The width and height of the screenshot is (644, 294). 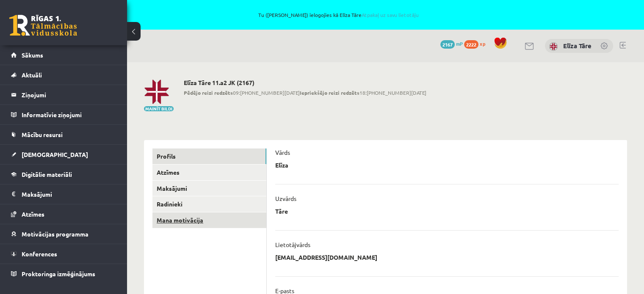 I want to click on a: 2222 xp, so click(x=477, y=44).